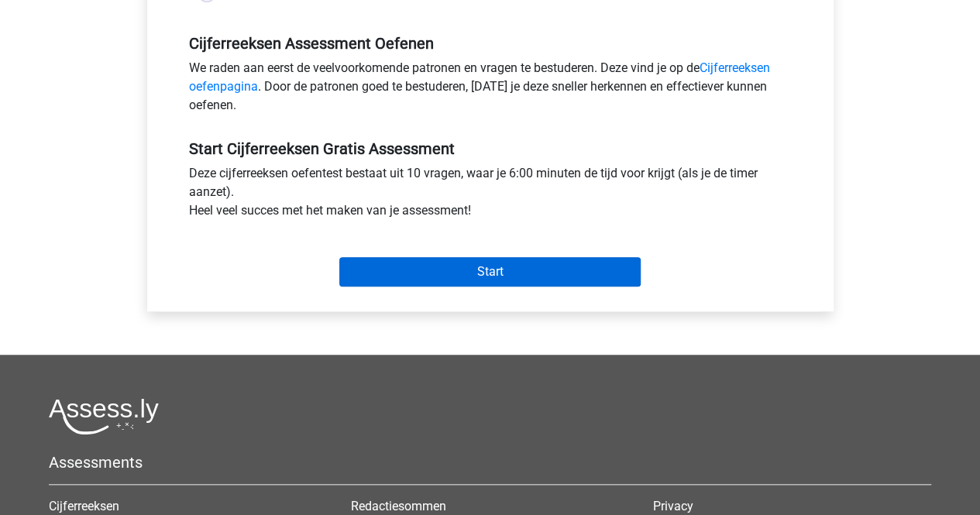 The width and height of the screenshot is (980, 515). What do you see at coordinates (490, 43) in the screenshot?
I see `h5: Cijferreeksen Assessment Oefenen` at bounding box center [490, 43].